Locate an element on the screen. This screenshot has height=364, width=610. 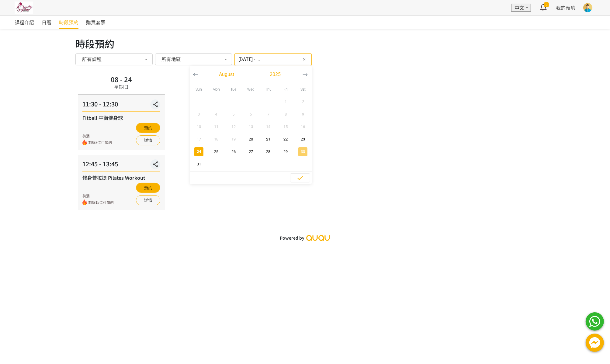
a: 我的預約 is located at coordinates (566, 8).